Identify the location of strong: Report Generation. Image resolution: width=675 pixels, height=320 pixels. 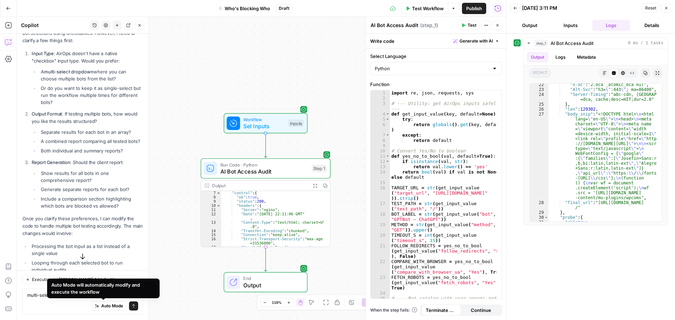
(51, 162).